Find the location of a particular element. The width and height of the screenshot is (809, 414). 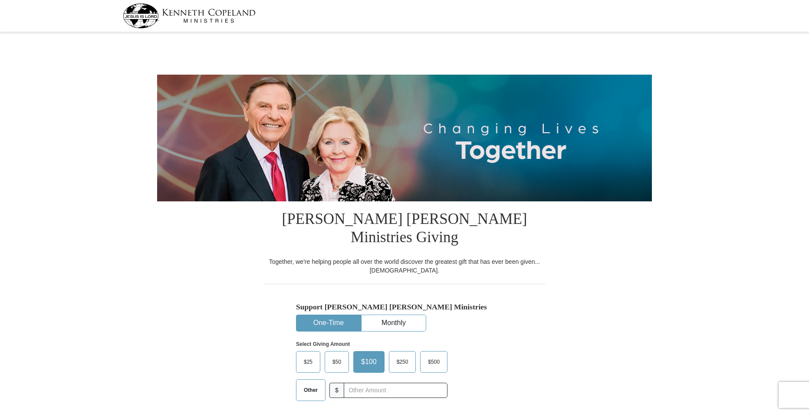

span: $50 is located at coordinates (337, 362).